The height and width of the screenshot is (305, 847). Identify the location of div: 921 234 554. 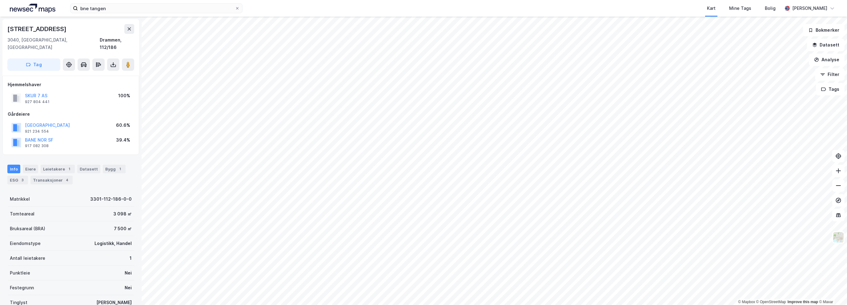
(37, 131).